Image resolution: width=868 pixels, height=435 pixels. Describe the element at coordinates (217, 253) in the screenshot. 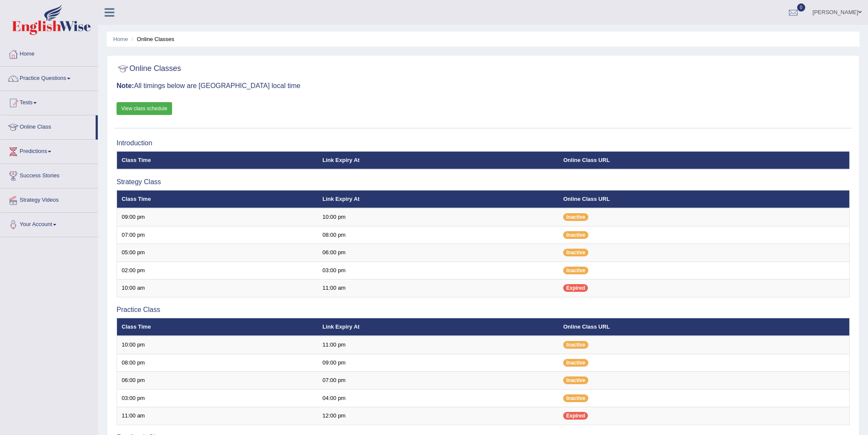

I see `td: 05:00 pm` at that location.